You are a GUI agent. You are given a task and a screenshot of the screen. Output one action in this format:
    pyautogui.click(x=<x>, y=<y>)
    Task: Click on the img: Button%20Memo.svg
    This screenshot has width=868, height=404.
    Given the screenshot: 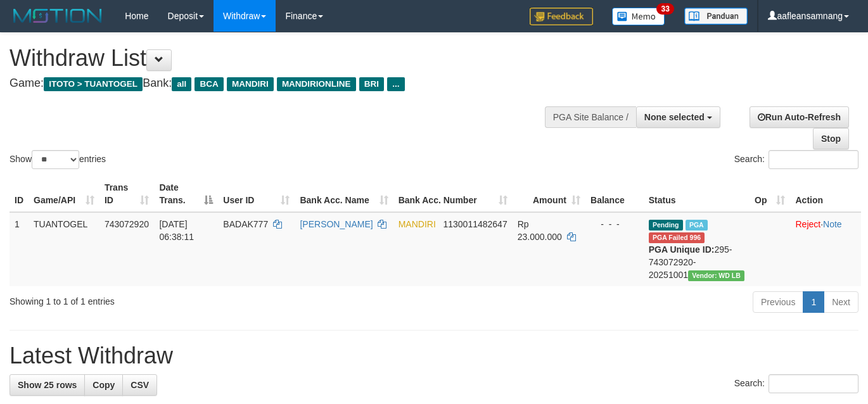 What is the action you would take?
    pyautogui.click(x=639, y=16)
    